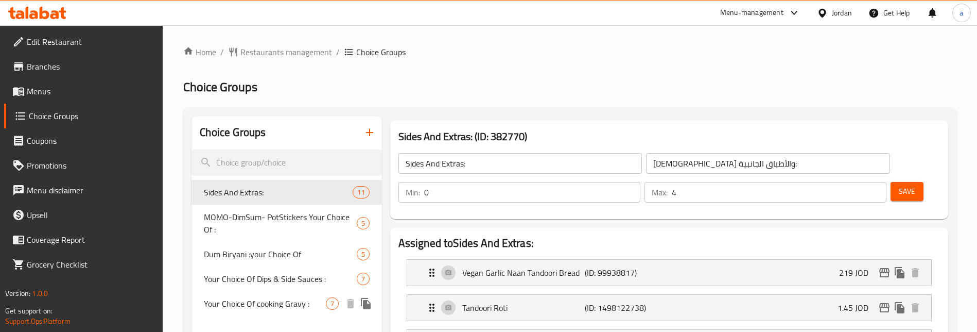 The image size is (977, 332). What do you see at coordinates (570, 52) in the screenshot?
I see `nav: breadcrumb` at bounding box center [570, 52].